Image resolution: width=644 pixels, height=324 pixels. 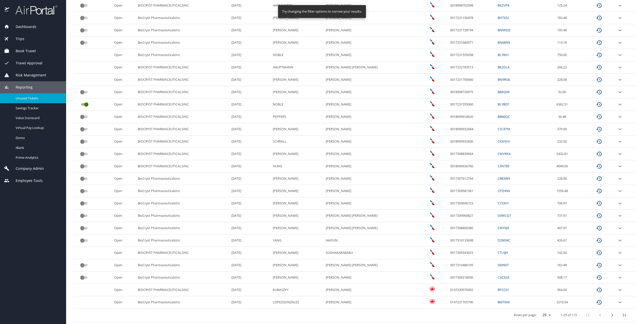 What do you see at coordinates (504, 302) in the screenshot?
I see `a: BMT6XX` at bounding box center [504, 302].